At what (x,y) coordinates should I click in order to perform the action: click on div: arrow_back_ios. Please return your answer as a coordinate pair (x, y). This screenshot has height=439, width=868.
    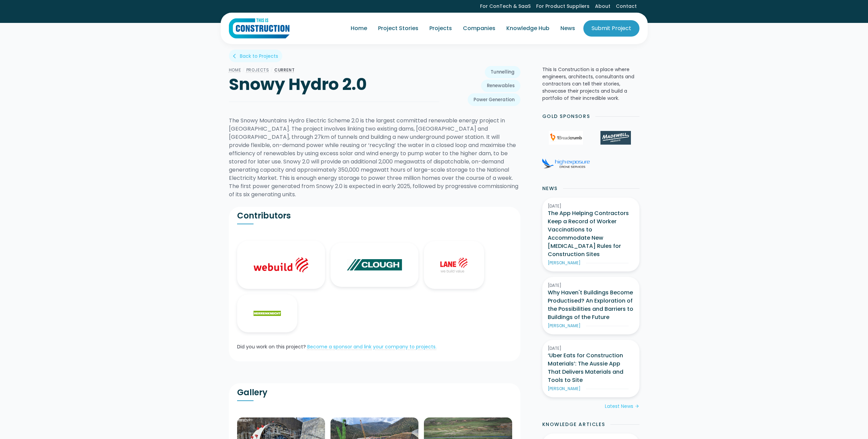
    Looking at the image, I should click on (236, 56).